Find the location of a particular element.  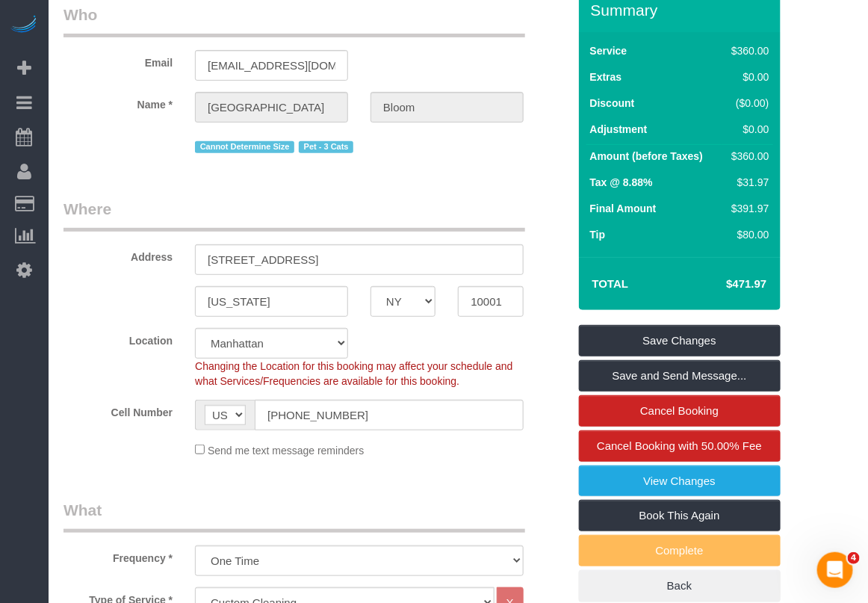

legend: Who is located at coordinates (294, 20).